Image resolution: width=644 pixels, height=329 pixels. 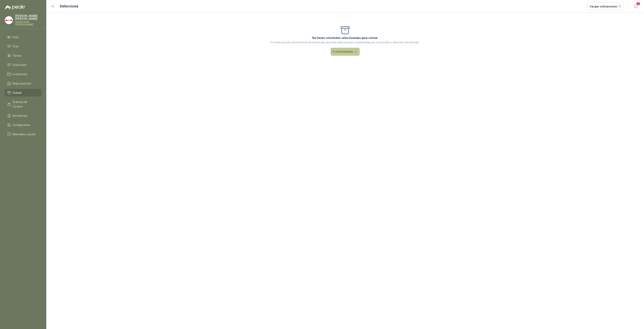 What do you see at coordinates (23, 134) in the screenshot?
I see `a: Manuales y ayuda` at bounding box center [23, 134].